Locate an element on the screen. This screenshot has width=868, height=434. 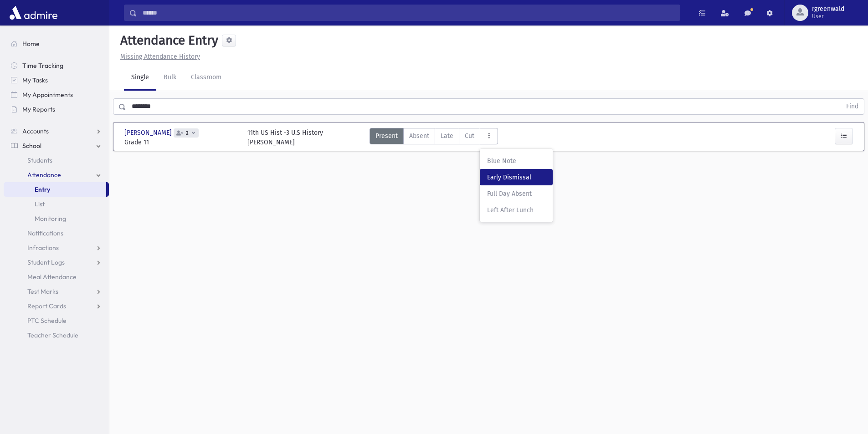
a: Entry is located at coordinates (55, 190).